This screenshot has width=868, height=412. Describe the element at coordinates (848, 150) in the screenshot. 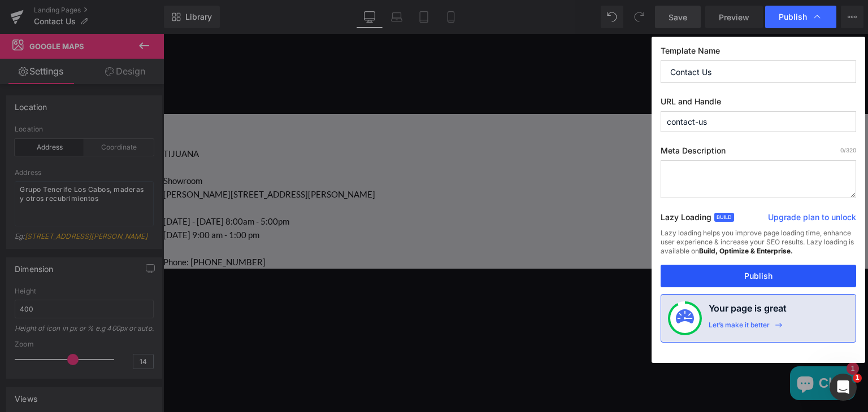

I see `span: /320` at that location.